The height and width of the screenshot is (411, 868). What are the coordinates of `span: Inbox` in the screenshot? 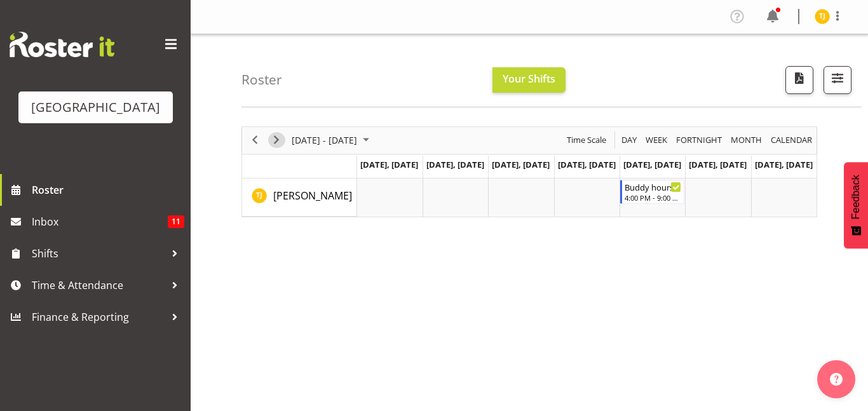 It's located at (99, 221).